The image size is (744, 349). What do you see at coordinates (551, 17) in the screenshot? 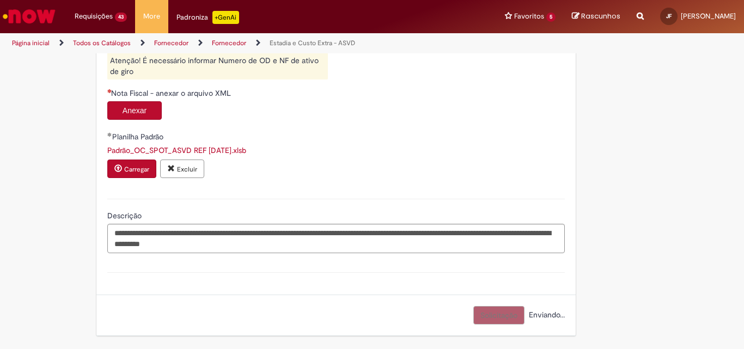
I see `span: 5` at bounding box center [551, 17].